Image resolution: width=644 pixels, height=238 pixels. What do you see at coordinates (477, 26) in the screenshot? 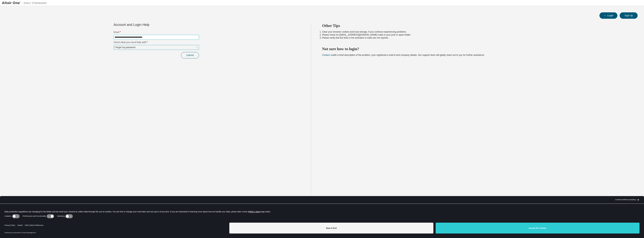
I see `h2: Other Tips` at bounding box center [477, 26].